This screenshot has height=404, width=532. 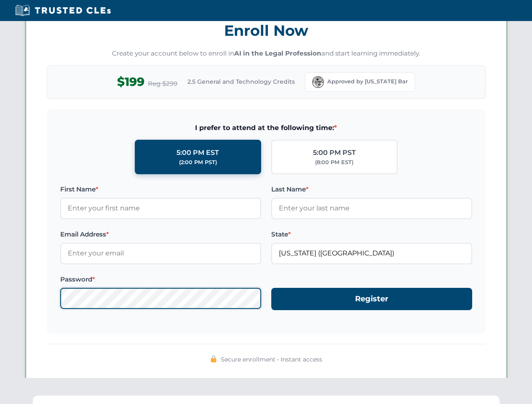 I want to click on span: Secure enrollment • Instant access, so click(x=272, y=360).